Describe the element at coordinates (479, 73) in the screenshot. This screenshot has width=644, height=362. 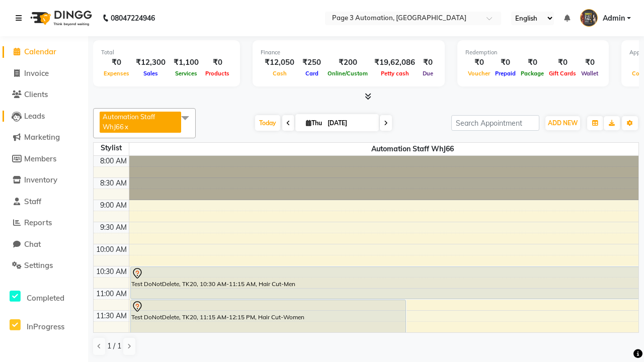
I see `span: Voucher` at that location.